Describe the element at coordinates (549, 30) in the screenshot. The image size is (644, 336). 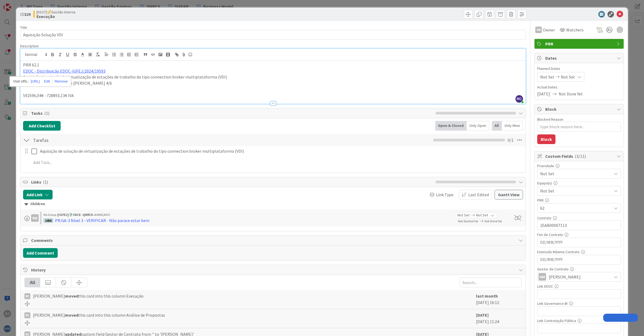
I see `span: Owner` at that location.